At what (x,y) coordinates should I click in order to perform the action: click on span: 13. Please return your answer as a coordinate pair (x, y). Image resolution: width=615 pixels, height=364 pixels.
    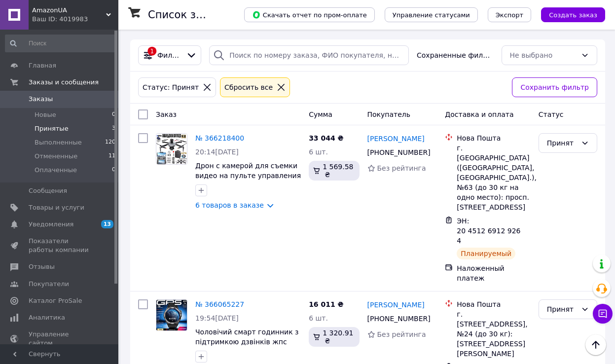
    Looking at the image, I should click on (107, 224).